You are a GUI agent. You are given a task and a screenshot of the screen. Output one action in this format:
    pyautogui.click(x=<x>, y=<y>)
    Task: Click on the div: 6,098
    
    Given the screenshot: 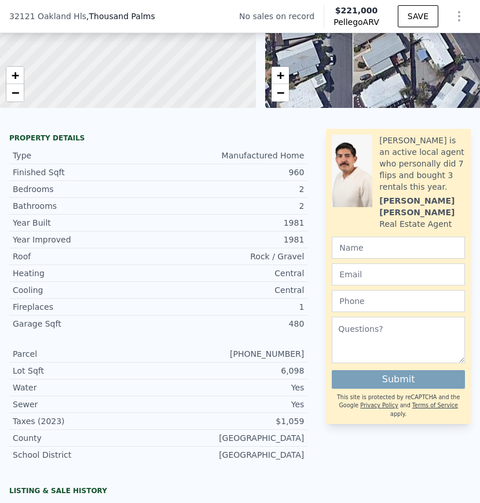 What is the action you would take?
    pyautogui.click(x=232, y=370)
    